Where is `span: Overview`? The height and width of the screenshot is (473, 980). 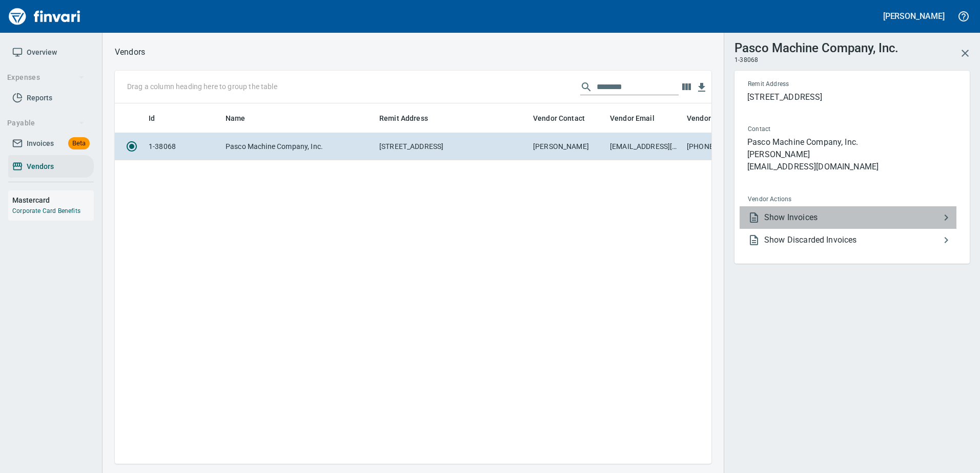 span: Overview is located at coordinates (42, 52).